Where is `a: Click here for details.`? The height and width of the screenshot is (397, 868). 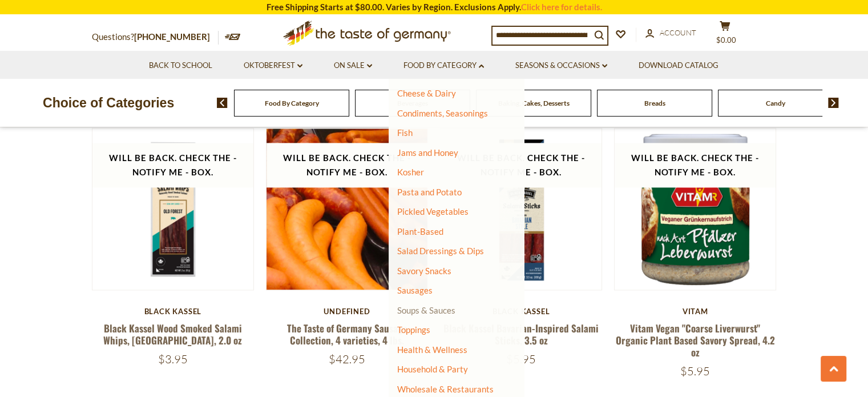 a: Click here for details. is located at coordinates (561, 7).